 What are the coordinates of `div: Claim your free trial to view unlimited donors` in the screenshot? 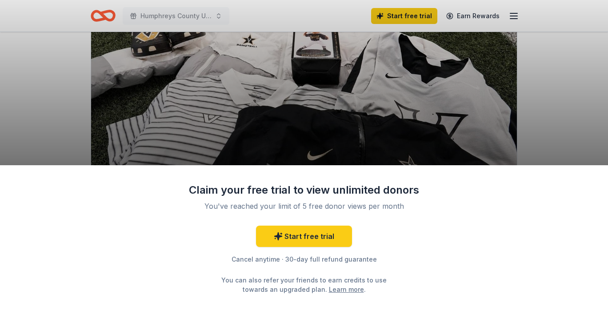 It's located at (304, 190).